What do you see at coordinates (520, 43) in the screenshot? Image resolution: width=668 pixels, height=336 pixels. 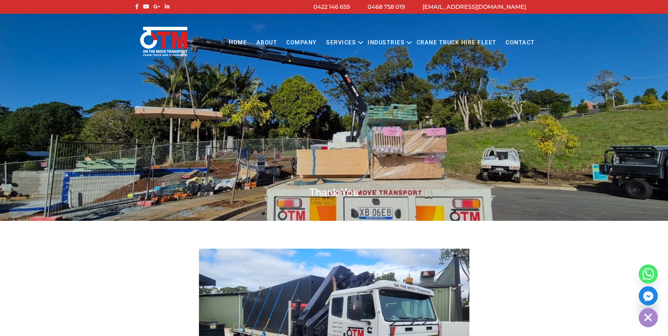 I see `a: Contact` at bounding box center [520, 43].